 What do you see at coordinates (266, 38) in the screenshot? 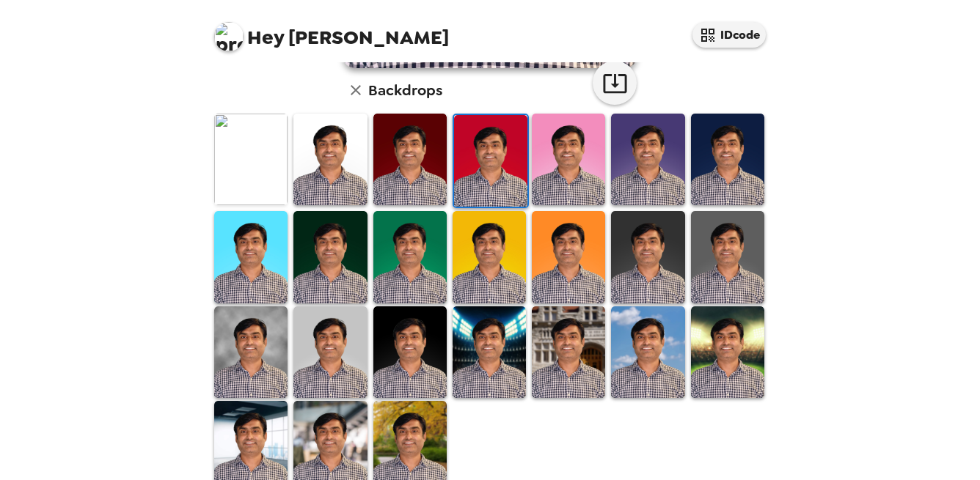
I see `span: Hey` at bounding box center [266, 38].